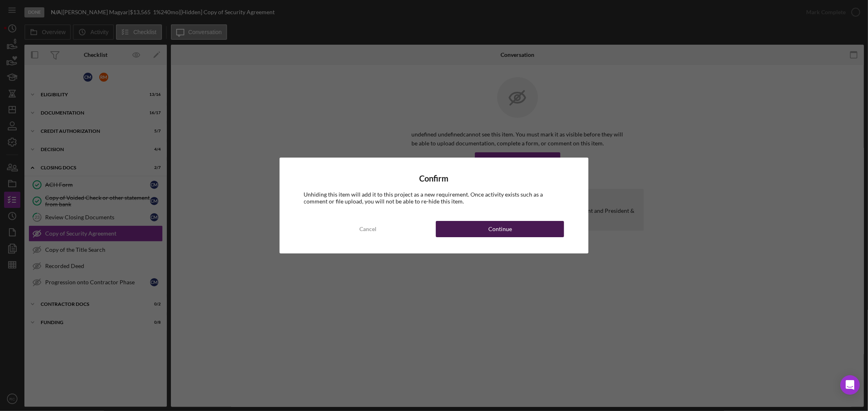  Describe the element at coordinates (434, 179) in the screenshot. I see `h4: Confirm` at that location.